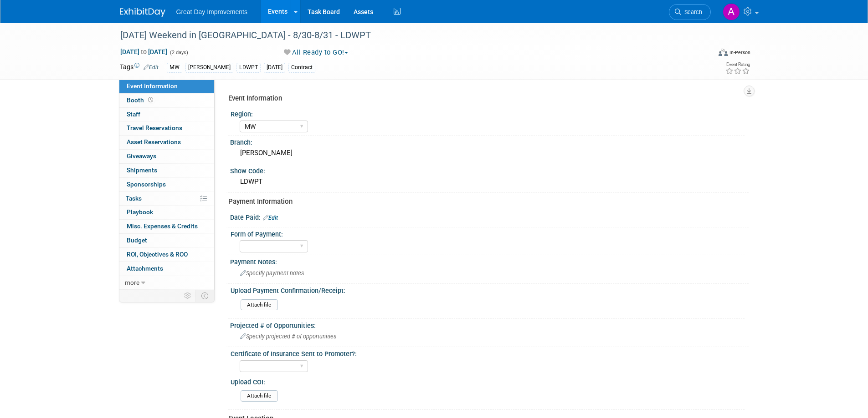 The width and height of the screenshot is (868, 418). I want to click on a: ROI, Objectives & ROO, so click(167, 255).